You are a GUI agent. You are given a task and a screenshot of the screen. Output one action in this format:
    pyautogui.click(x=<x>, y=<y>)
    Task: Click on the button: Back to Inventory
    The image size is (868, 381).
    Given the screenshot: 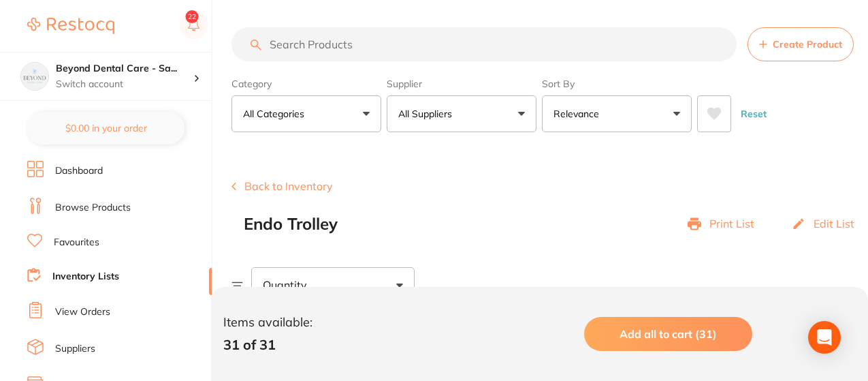 What is the action you would take?
    pyautogui.click(x=282, y=186)
    